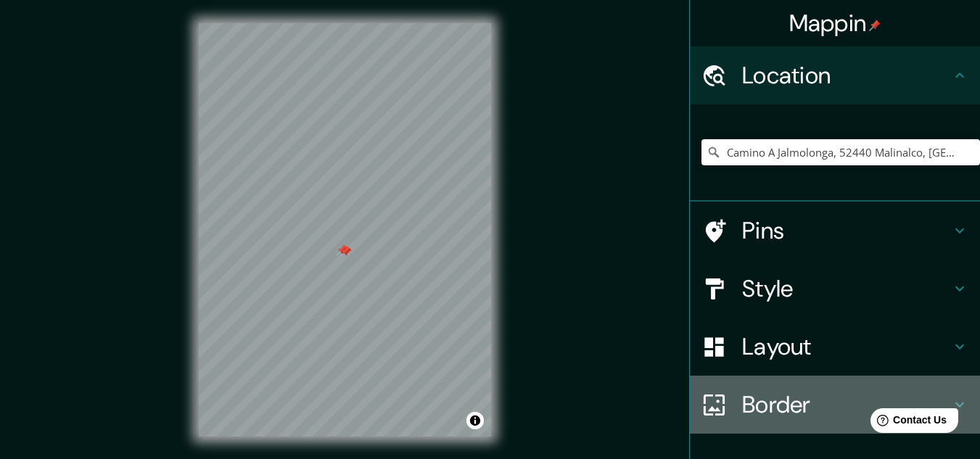 This screenshot has width=980, height=459. What do you see at coordinates (835, 23) in the screenshot?
I see `h4: Mappin` at bounding box center [835, 23].